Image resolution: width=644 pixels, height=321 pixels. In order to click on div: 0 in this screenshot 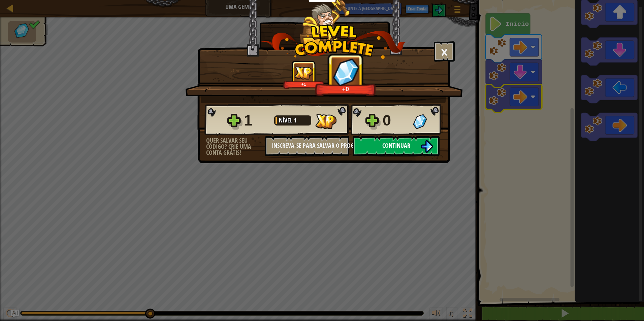, I will do `click(396, 121)`.